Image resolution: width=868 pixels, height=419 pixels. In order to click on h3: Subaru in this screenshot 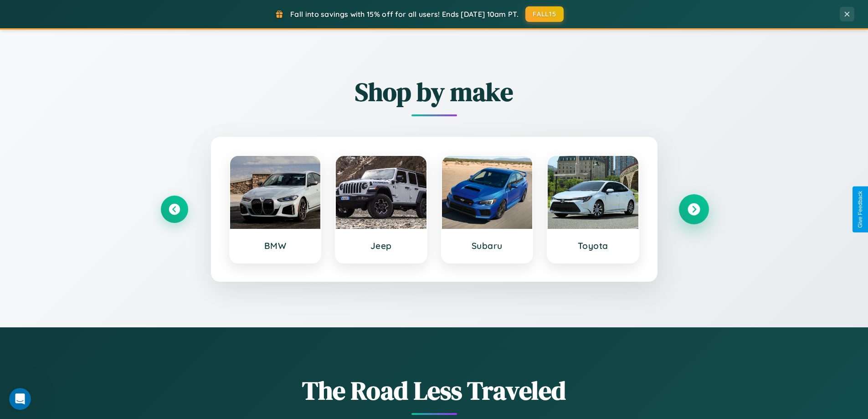, I will do `click(487, 246)`.